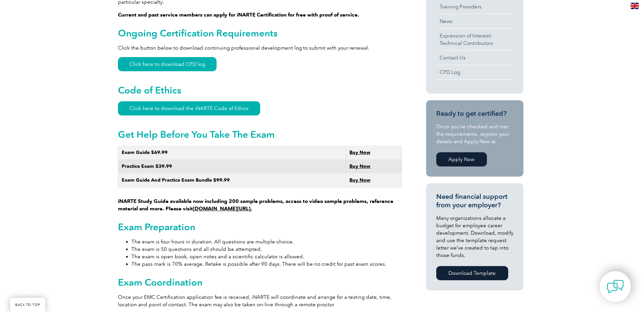 The width and height of the screenshot is (641, 312). What do you see at coordinates (615, 287) in the screenshot?
I see `img: contact-chat.png` at bounding box center [615, 287].